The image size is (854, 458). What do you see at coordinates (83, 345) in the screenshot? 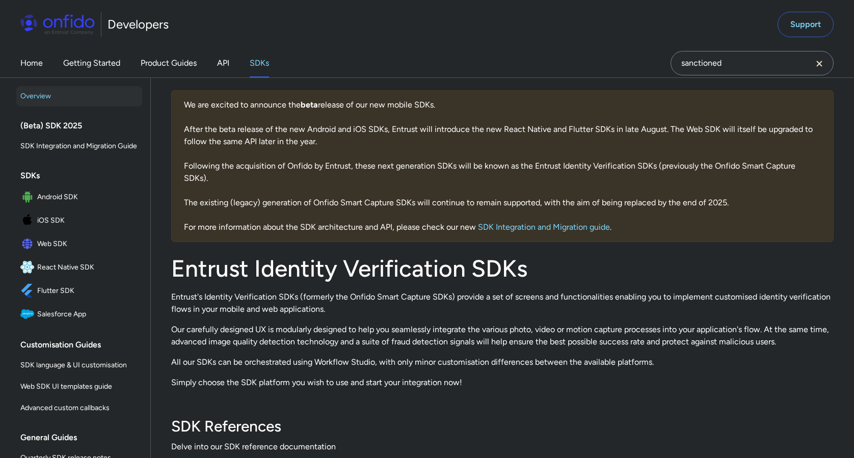
I see `div: Customisation Guides` at bounding box center [83, 345].